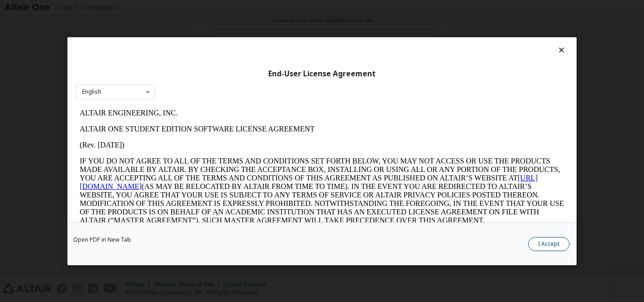  I want to click on a: Open PDF in New Tab, so click(102, 239).